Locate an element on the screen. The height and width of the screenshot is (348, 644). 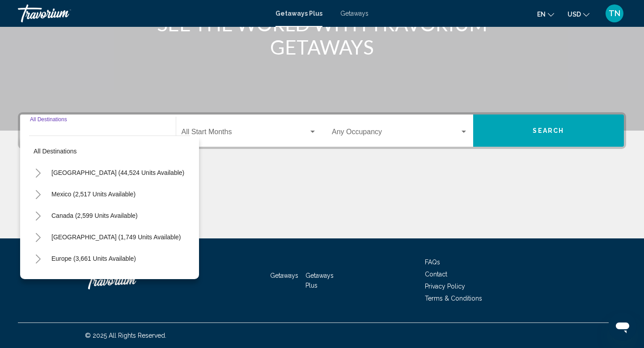
button: Toggle Caribbean & Atlantic Islands (1,749 units available) is located at coordinates (38, 237).